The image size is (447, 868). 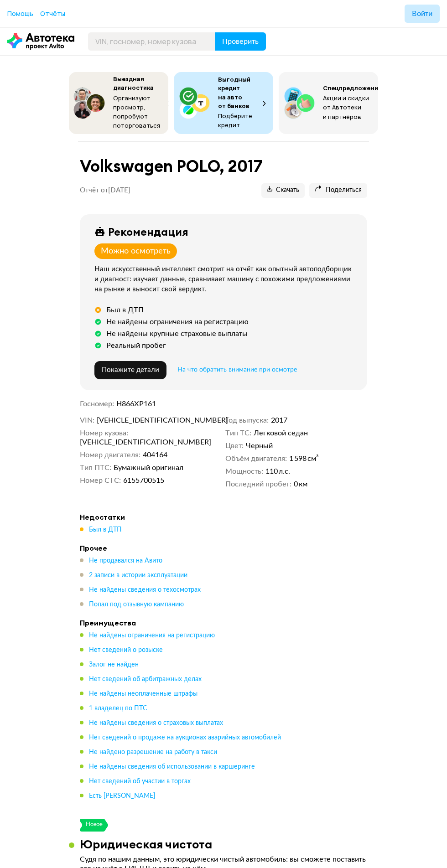 I want to click on h4: Прочее, so click(x=223, y=548).